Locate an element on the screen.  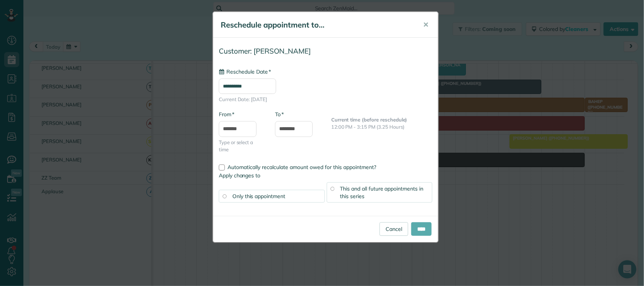
span: Type or select a time is located at coordinates (241, 146).